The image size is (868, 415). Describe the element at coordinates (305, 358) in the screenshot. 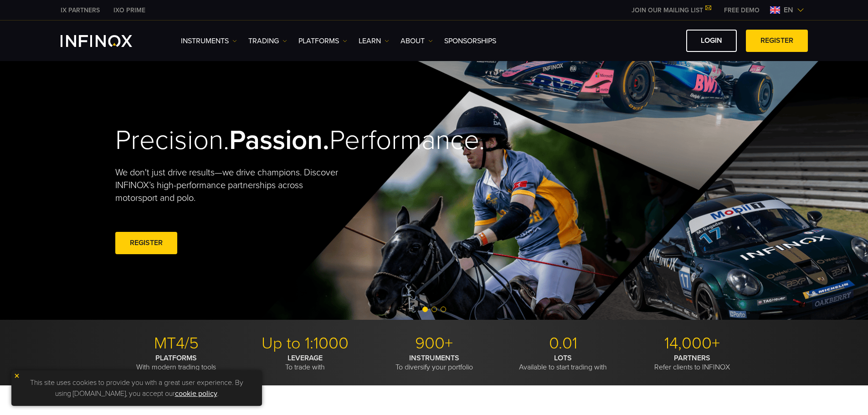

I see `strong: LEVERAGE` at that location.